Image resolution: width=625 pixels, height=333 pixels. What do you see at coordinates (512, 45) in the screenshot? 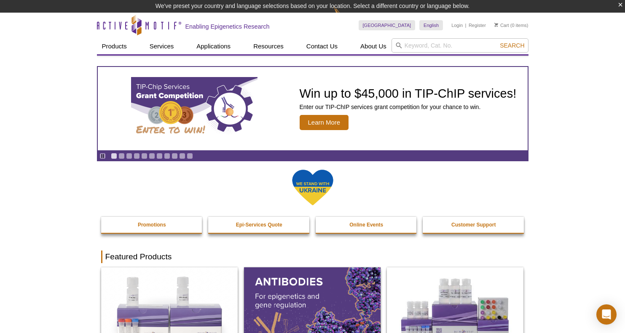
I see `button: Search` at bounding box center [512, 45].